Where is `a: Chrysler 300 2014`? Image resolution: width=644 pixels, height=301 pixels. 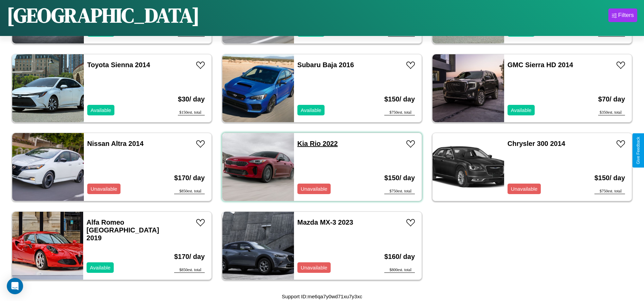
a: Chrysler 300 2014 is located at coordinates (536, 143).